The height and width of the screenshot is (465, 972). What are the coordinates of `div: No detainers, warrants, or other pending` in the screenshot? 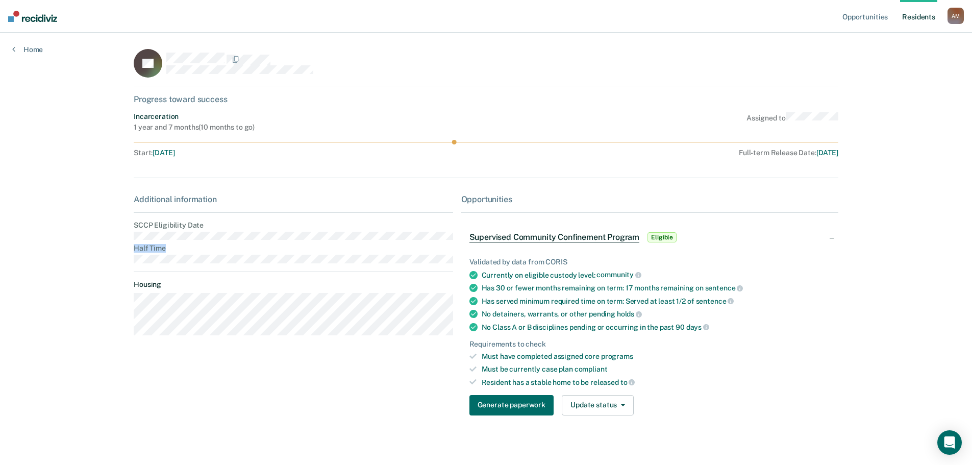 It's located at (655, 314).